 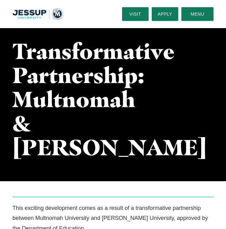 I want to click on a: Visit, so click(x=135, y=14).